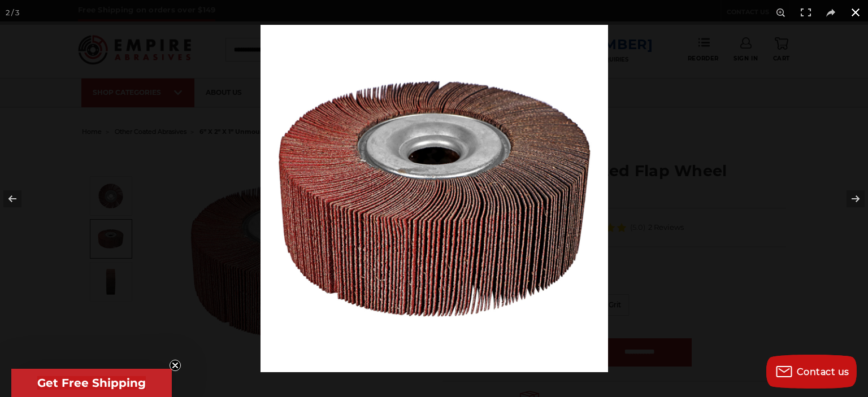 The image size is (868, 397). I want to click on span: Get Free Shipping, so click(92, 382).